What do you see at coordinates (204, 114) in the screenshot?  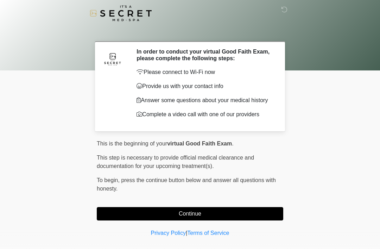 I see `p: Complete a video call with one of our providers` at bounding box center [204, 114].